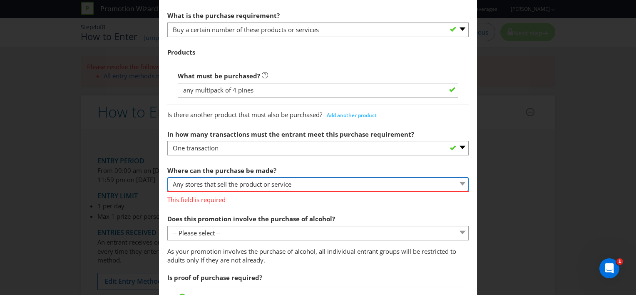 Image resolution: width=636 pixels, height=295 pixels. What do you see at coordinates (245, 114) in the screenshot?
I see `span: Is there another product that must also be purchased?` at bounding box center [245, 114].